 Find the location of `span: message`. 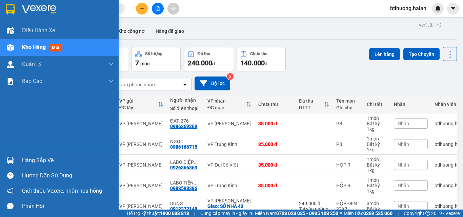

span: message is located at coordinates (10, 206).